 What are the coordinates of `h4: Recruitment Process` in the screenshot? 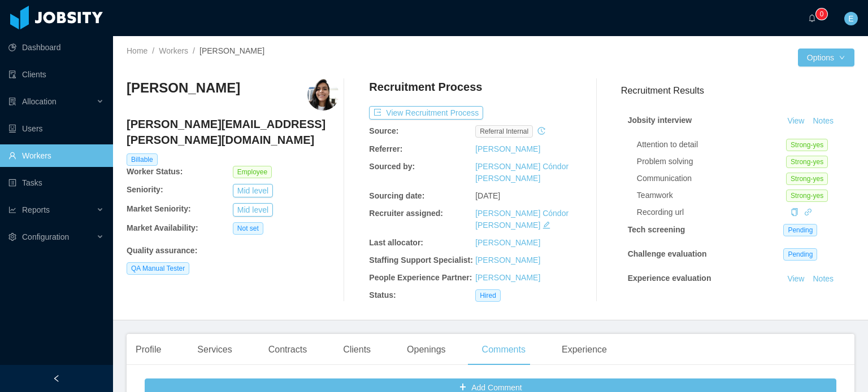 It's located at (425, 87).